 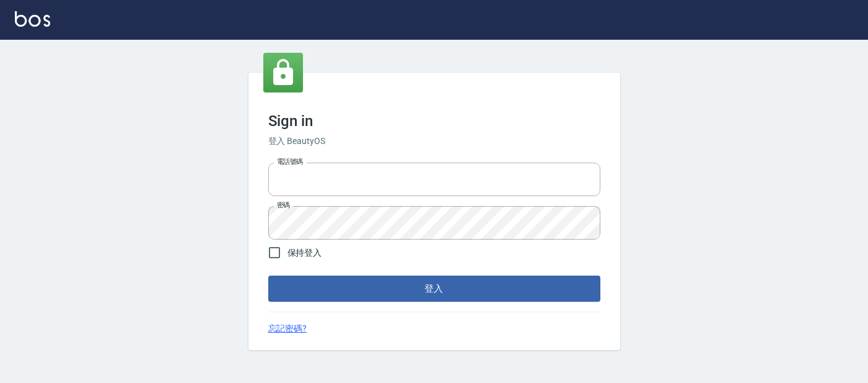 I want to click on h3: Sign in, so click(x=434, y=121).